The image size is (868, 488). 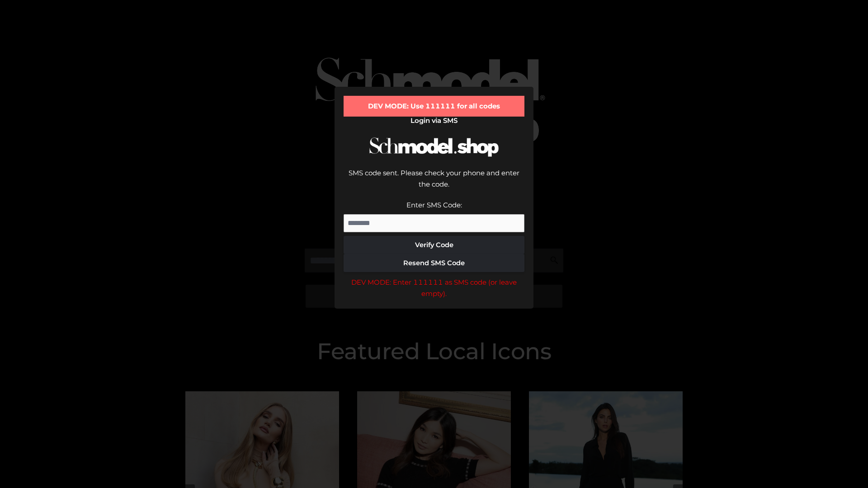 I want to click on img: Schmodel Logo, so click(x=434, y=147).